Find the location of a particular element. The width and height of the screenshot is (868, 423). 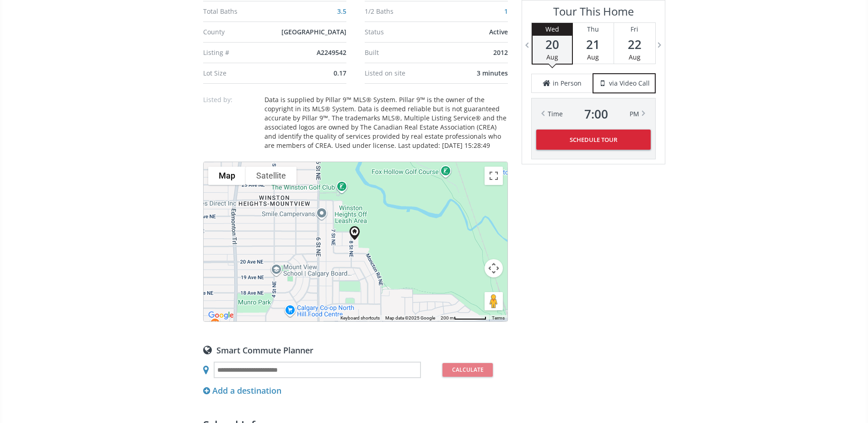

div: Time PM is located at coordinates (593, 114).